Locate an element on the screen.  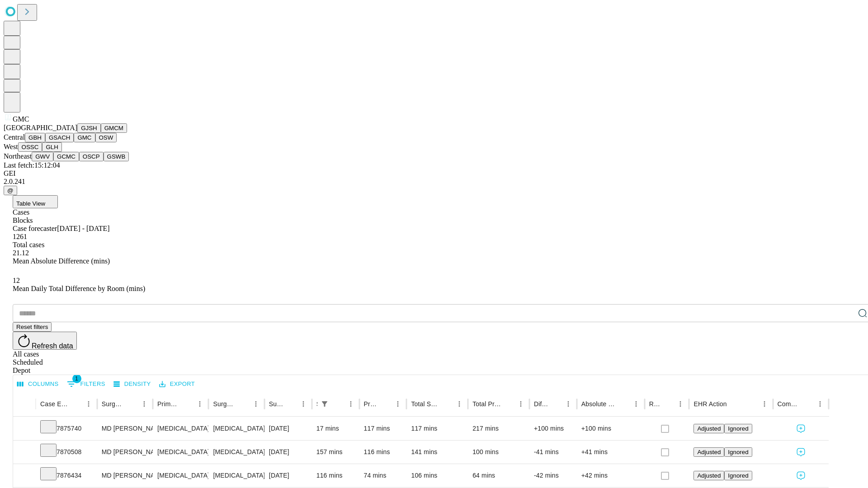
button: GWV is located at coordinates (43, 156).